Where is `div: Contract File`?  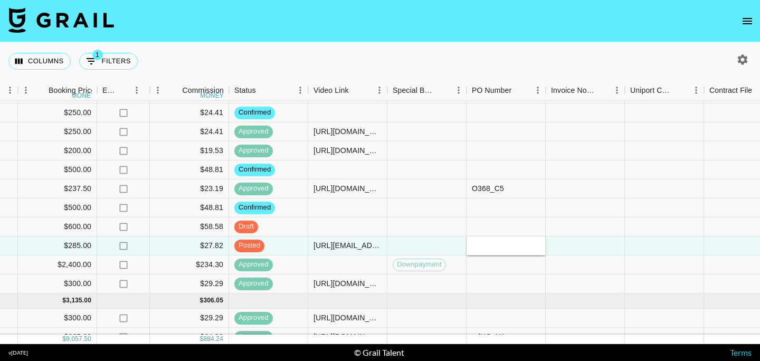 div: Contract File is located at coordinates (730, 90).